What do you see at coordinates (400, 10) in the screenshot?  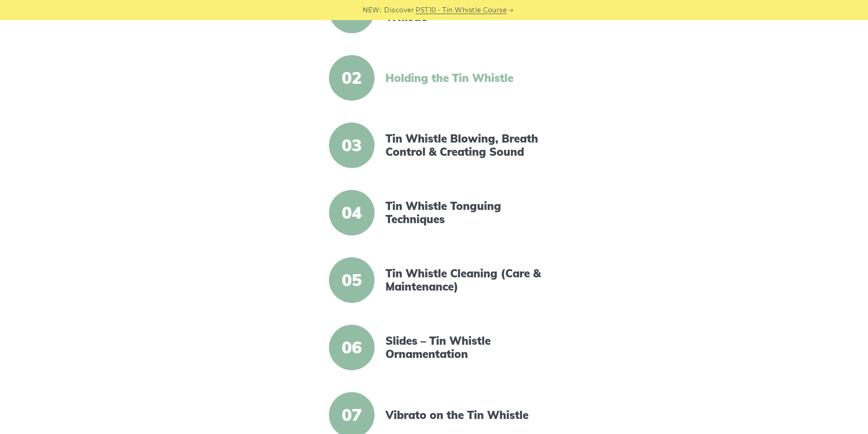 I see `span: Discover` at bounding box center [400, 10].